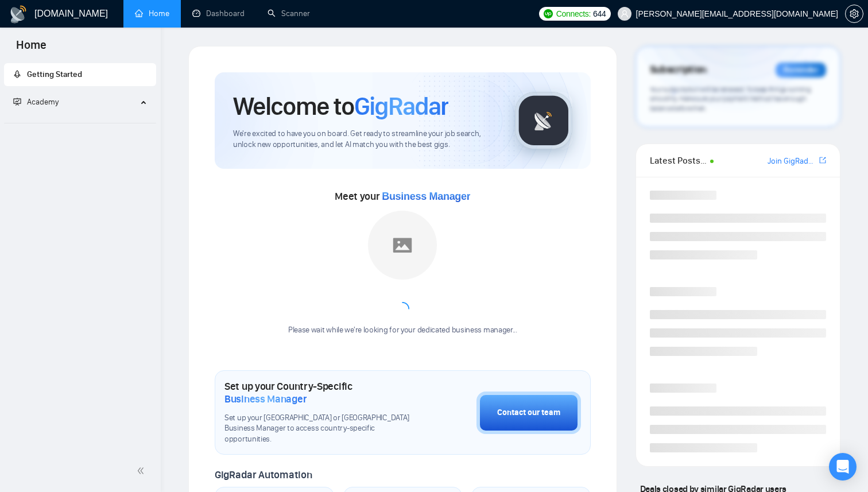 This screenshot has width=868, height=492. What do you see at coordinates (18, 14) in the screenshot?
I see `img: logo` at bounding box center [18, 14].